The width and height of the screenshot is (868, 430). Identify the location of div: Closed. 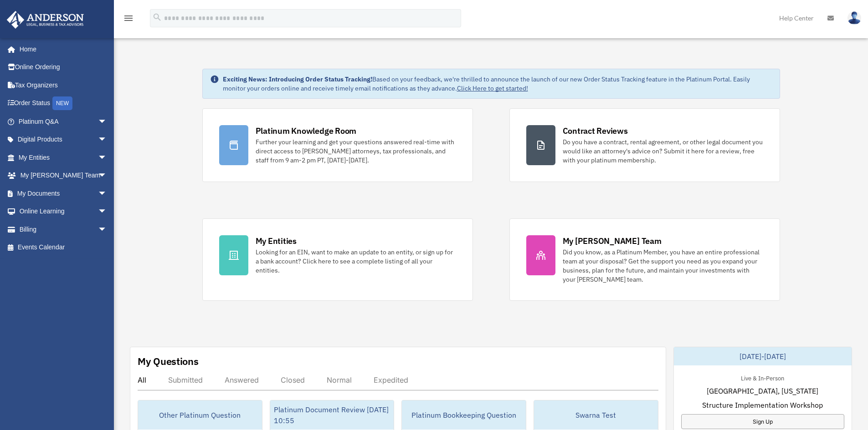
(292, 380).